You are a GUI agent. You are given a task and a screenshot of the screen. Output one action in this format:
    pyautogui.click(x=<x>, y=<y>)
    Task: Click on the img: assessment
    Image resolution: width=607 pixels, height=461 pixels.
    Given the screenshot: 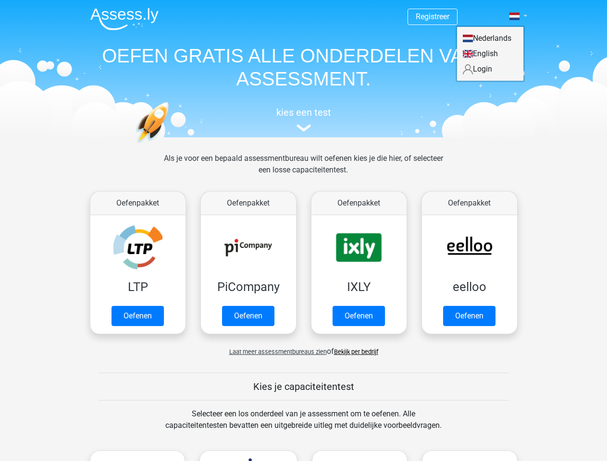 What is the action you would take?
    pyautogui.click(x=304, y=128)
    